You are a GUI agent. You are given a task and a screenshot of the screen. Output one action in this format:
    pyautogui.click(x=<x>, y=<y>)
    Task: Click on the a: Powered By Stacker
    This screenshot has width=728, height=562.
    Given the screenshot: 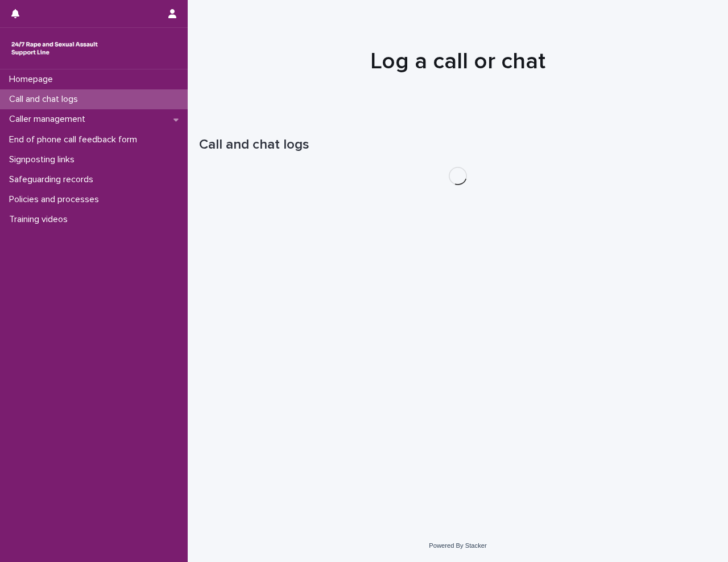 What is the action you would take?
    pyautogui.click(x=458, y=545)
    